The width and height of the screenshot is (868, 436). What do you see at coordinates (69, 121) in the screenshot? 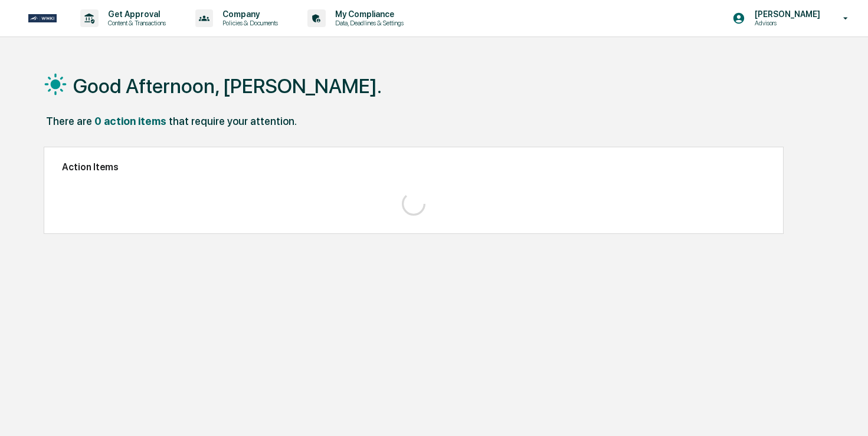
I see `div: There are` at bounding box center [69, 121].